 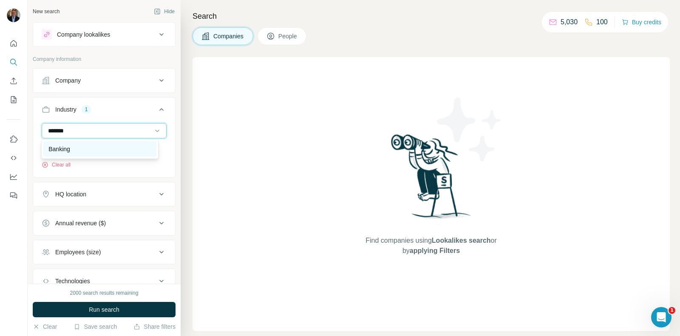 I want to click on button: Hide, so click(x=164, y=11).